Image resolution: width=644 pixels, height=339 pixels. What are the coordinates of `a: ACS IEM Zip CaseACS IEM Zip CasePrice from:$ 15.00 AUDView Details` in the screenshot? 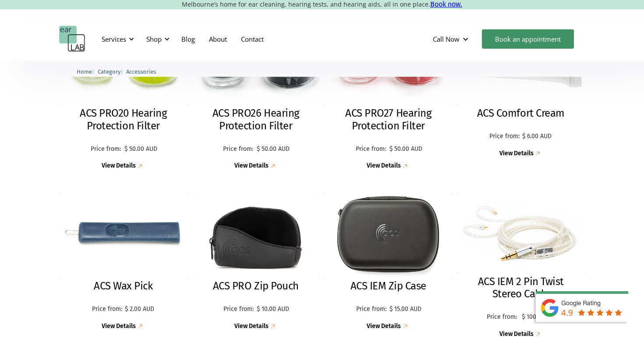 It's located at (388, 261).